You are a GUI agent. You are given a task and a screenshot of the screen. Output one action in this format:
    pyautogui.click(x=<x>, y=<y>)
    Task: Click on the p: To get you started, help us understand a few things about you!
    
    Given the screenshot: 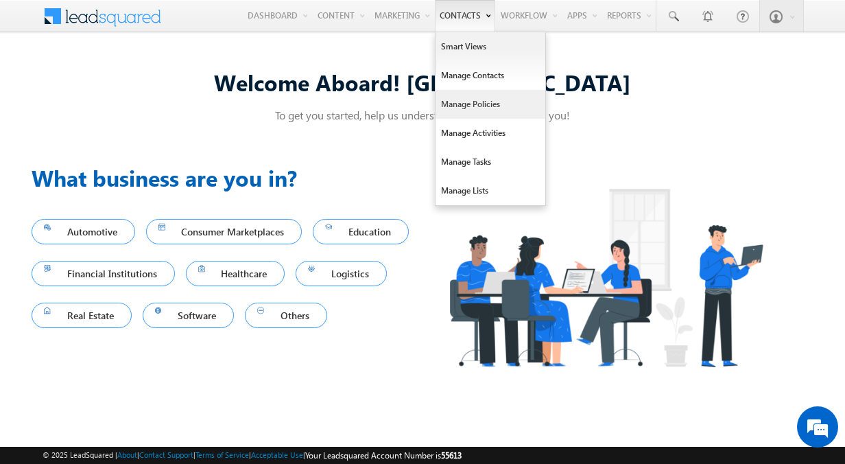 What is the action you would take?
    pyautogui.click(x=423, y=115)
    